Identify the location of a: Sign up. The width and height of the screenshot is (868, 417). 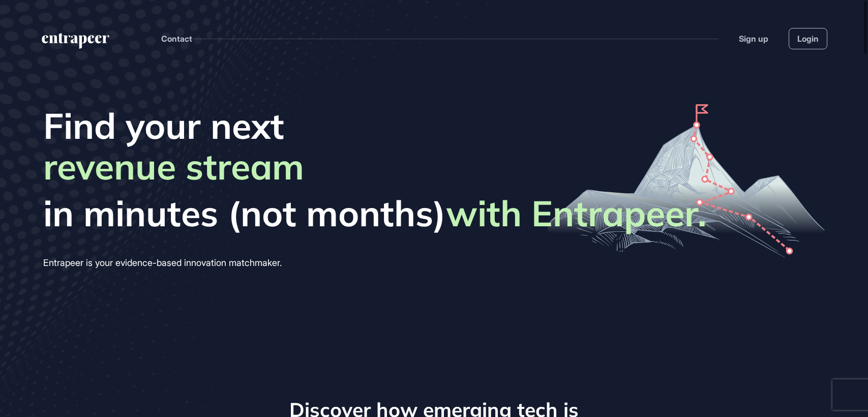
(753, 39).